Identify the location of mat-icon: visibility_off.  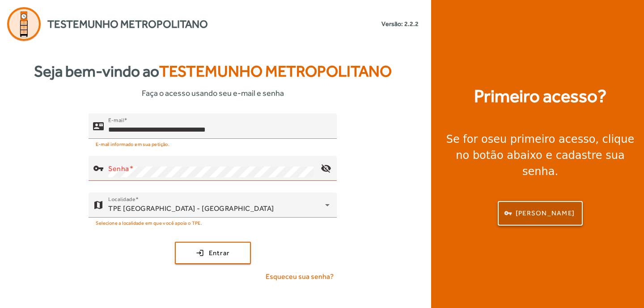
(326, 168).